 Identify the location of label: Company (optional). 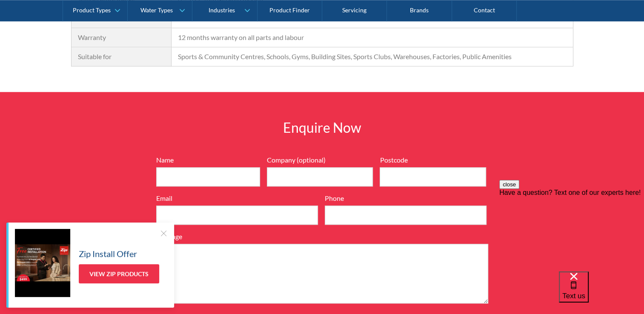
(320, 160).